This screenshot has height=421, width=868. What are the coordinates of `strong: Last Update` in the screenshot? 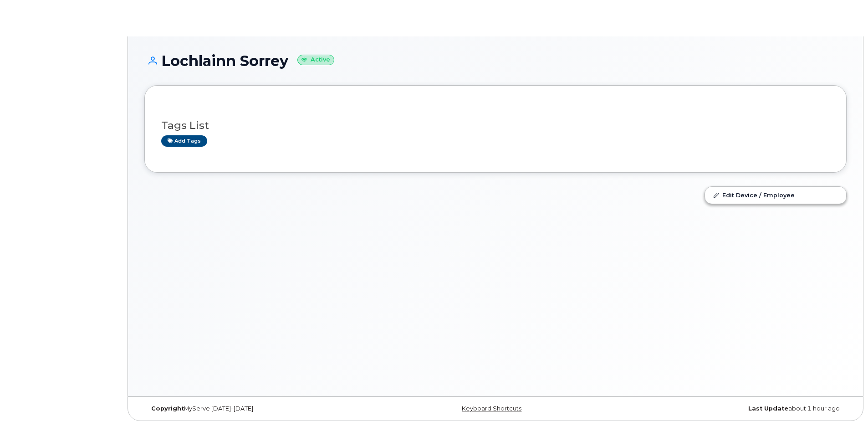 It's located at (768, 408).